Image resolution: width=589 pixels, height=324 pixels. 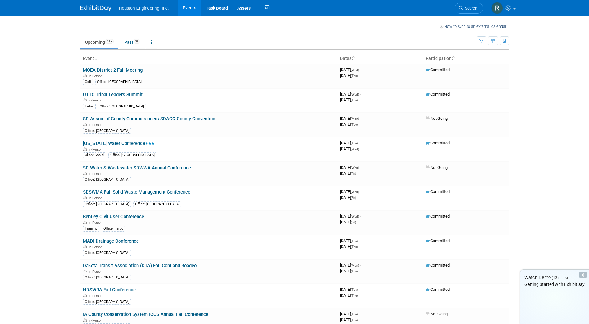 What do you see at coordinates (554, 284) in the screenshot?
I see `div: Getting Started with ExhibitDay` at bounding box center [554, 284].